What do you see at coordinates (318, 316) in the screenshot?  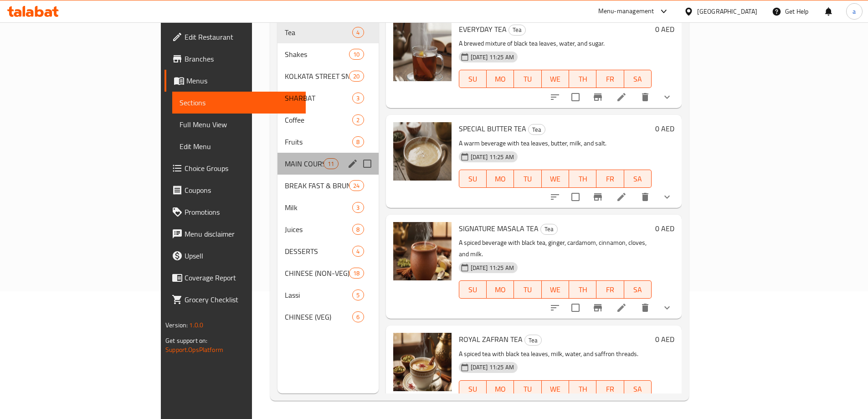 I see `span: CHINESE (VEG)` at bounding box center [318, 316].